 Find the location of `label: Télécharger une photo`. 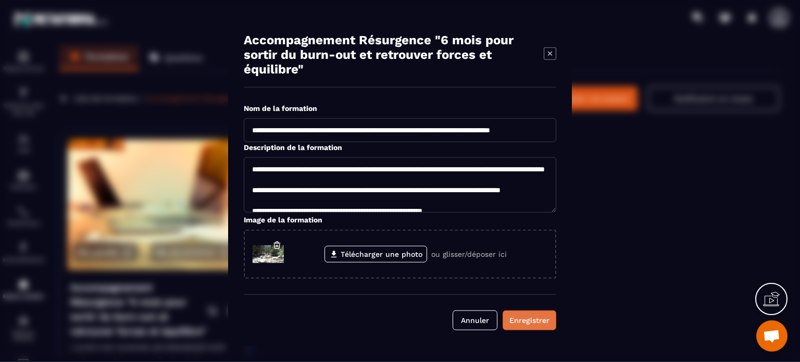

label: Télécharger une photo is located at coordinates (375, 254).